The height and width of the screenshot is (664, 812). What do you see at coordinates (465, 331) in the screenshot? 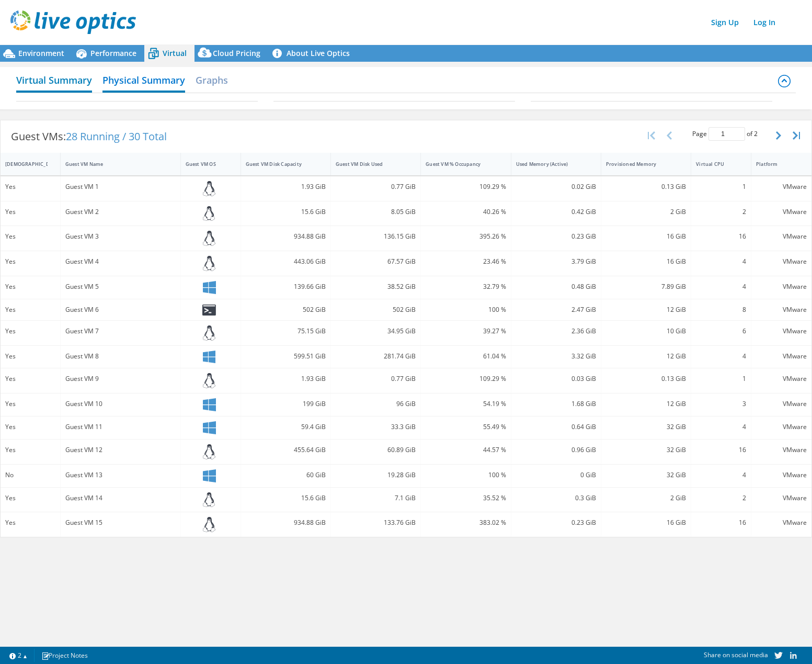
I see `div: 39.27 %` at bounding box center [465, 331].